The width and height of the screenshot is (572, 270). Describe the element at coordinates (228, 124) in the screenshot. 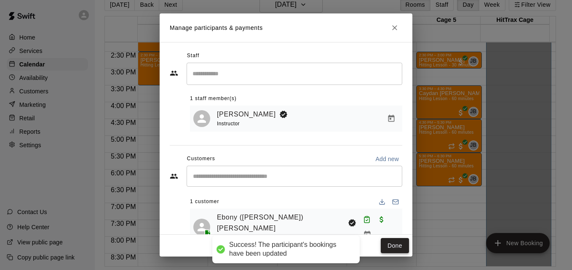

I see `span: Instructor` at that location.